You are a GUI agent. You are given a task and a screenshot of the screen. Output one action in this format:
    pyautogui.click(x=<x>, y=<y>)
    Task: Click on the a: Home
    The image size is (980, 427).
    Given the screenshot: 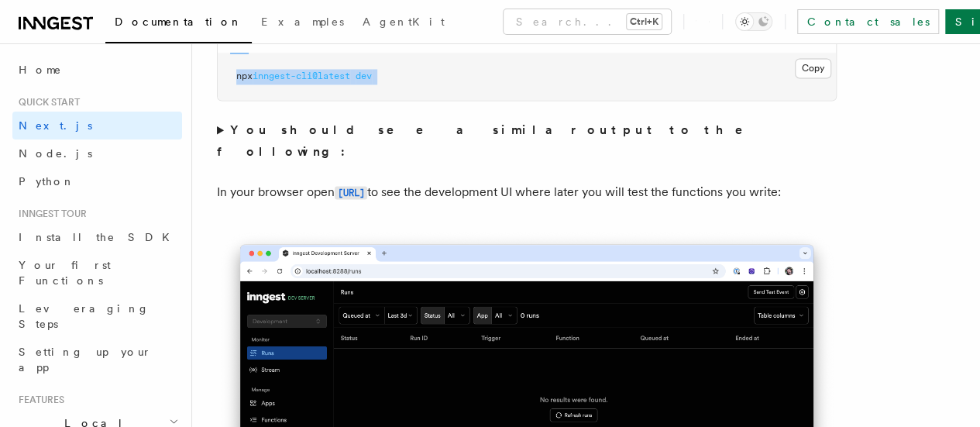 What is the action you would take?
    pyautogui.click(x=97, y=70)
    